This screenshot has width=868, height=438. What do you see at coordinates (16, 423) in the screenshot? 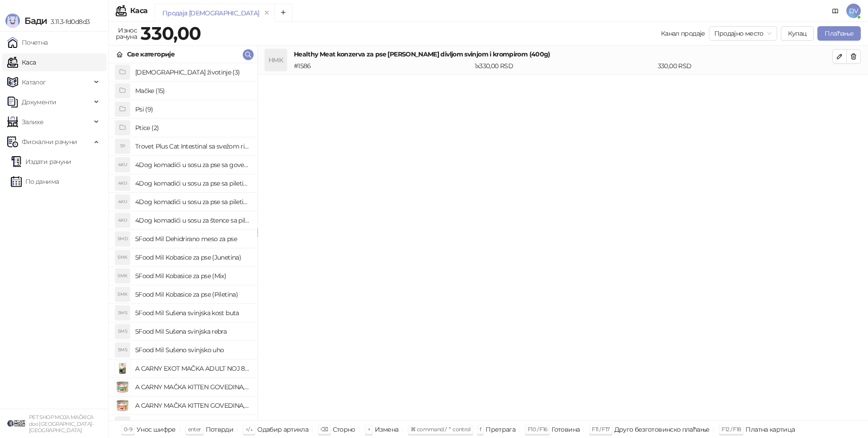
I see `img: 64x64-companyLogo-9f44b8df-f022-41eb-b7d6-300ad218de09.png` at bounding box center [16, 423].